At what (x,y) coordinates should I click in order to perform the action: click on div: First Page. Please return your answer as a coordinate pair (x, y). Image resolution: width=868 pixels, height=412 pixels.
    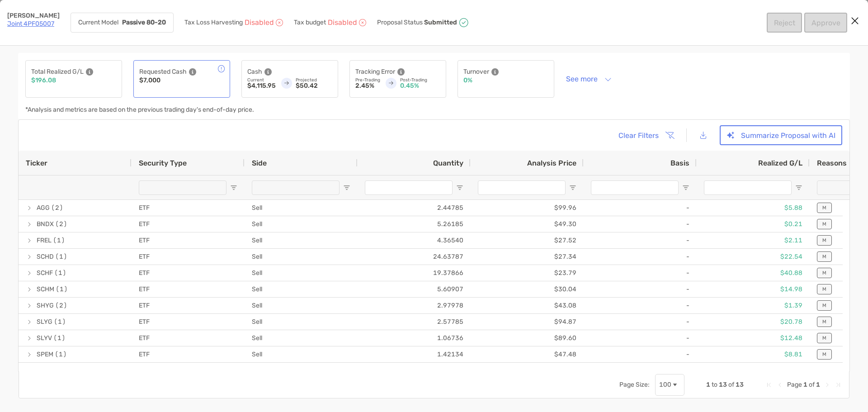
    Looking at the image, I should click on (769, 385).